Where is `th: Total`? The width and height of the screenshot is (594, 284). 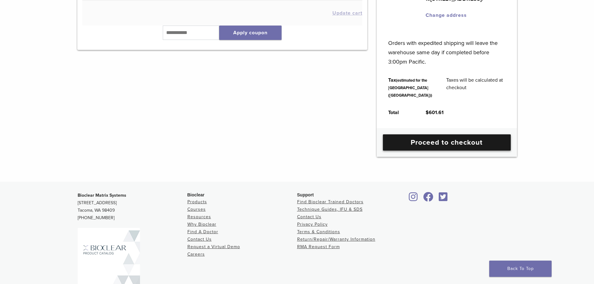
th: Total is located at coordinates (400, 113).